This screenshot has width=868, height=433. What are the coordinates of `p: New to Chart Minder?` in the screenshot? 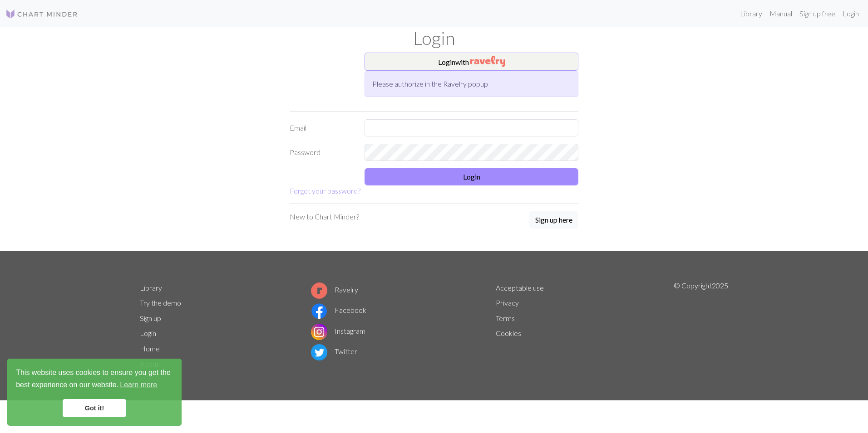 It's located at (324, 216).